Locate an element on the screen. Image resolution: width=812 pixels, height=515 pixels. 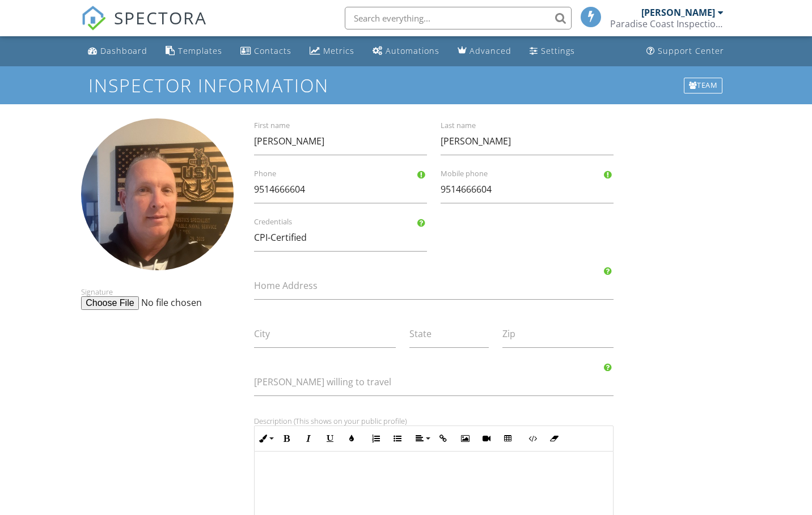
label: Mobile phone is located at coordinates (533, 174).